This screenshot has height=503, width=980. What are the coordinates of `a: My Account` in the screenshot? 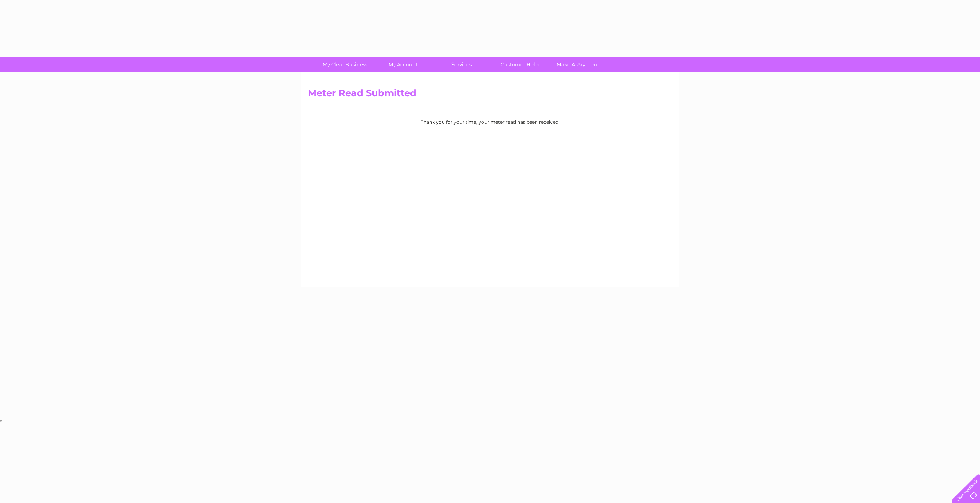 It's located at (403, 64).